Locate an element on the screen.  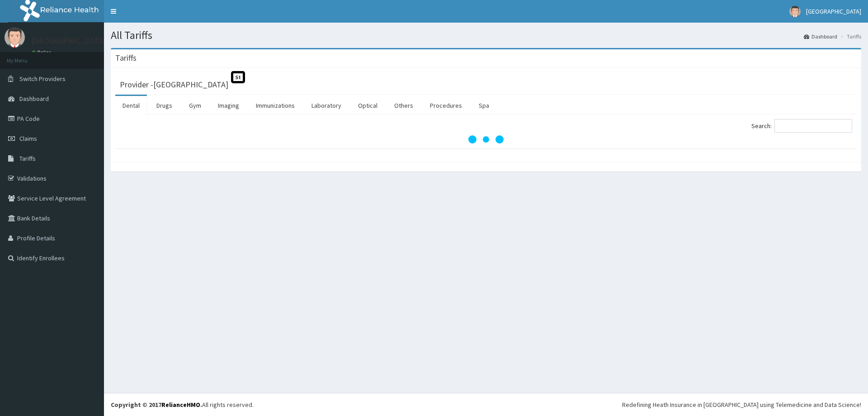
span: Dashboard is located at coordinates (34, 99).